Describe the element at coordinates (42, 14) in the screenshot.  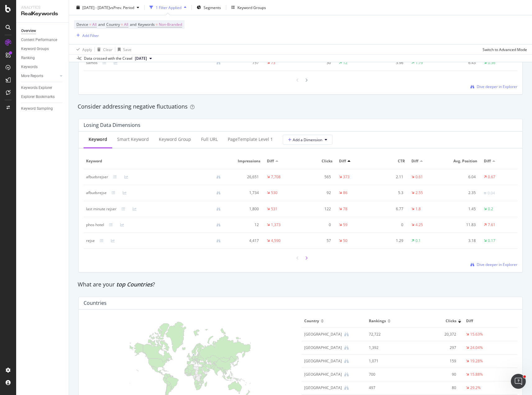
I see `div: RealKeywords` at that location.